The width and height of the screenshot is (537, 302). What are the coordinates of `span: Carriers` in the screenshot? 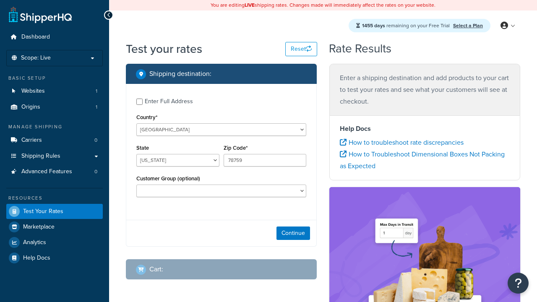 It's located at (31, 140).